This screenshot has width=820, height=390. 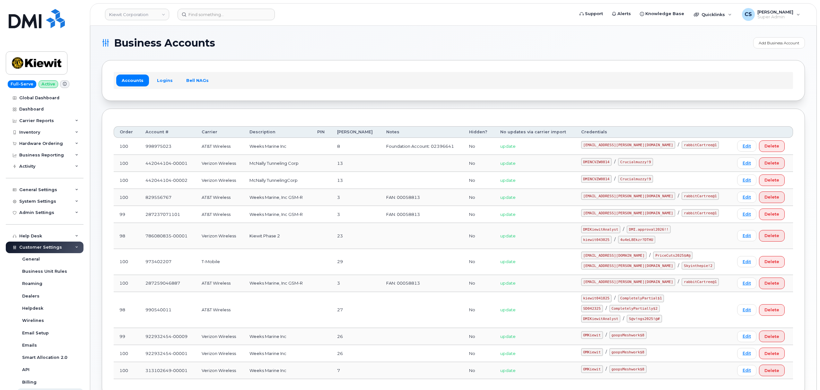 I want to click on code: CompletelyPartial$1, so click(x=641, y=298).